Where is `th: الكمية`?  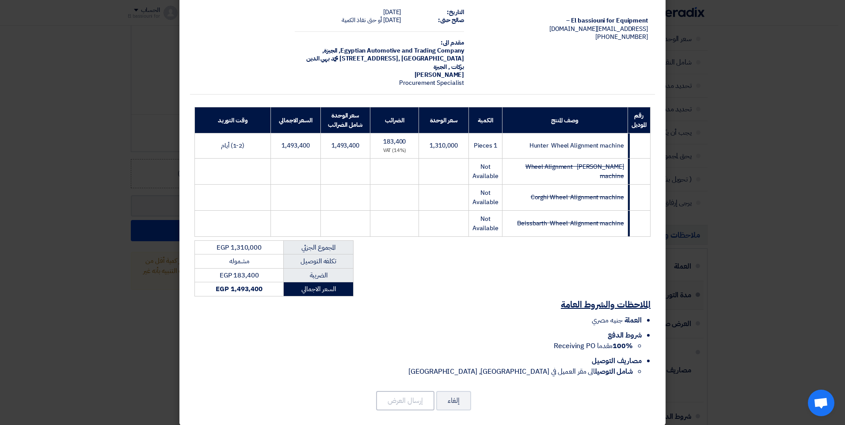
th: الكمية is located at coordinates (485, 120).